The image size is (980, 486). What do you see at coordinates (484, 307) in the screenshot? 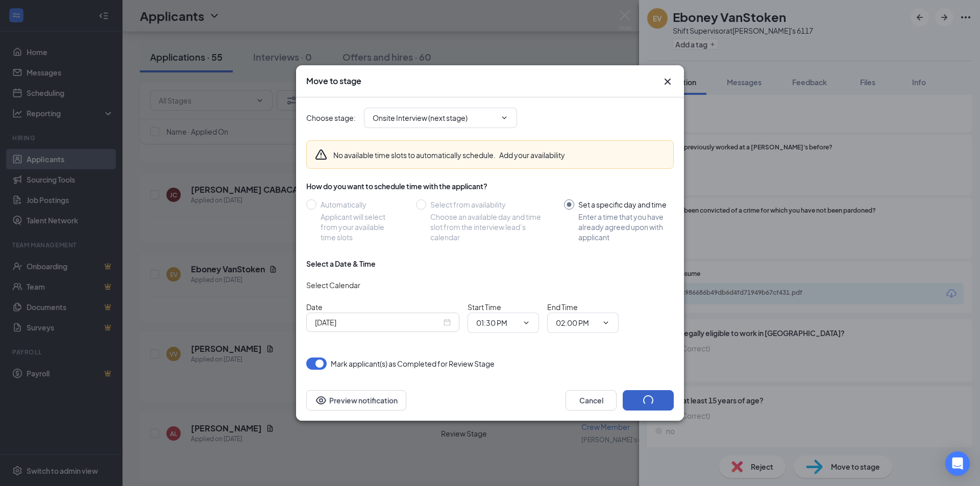
I see `span: Start Time` at bounding box center [484, 307].